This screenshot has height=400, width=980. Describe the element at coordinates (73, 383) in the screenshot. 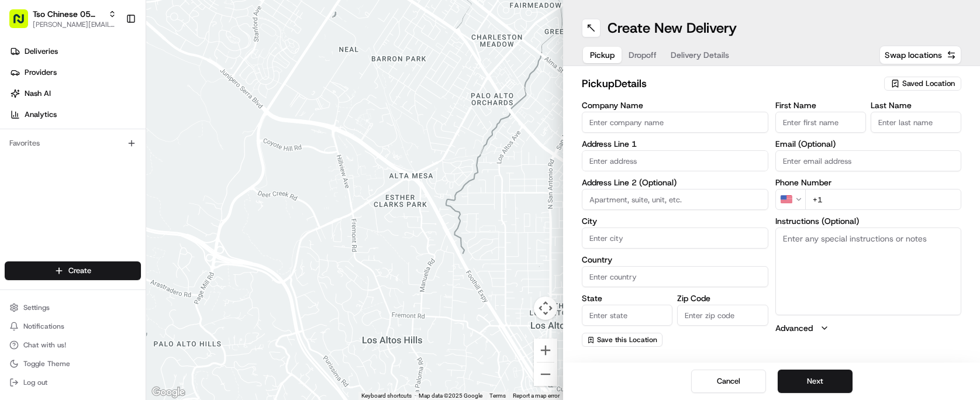

I see `button: Log out` at that location.